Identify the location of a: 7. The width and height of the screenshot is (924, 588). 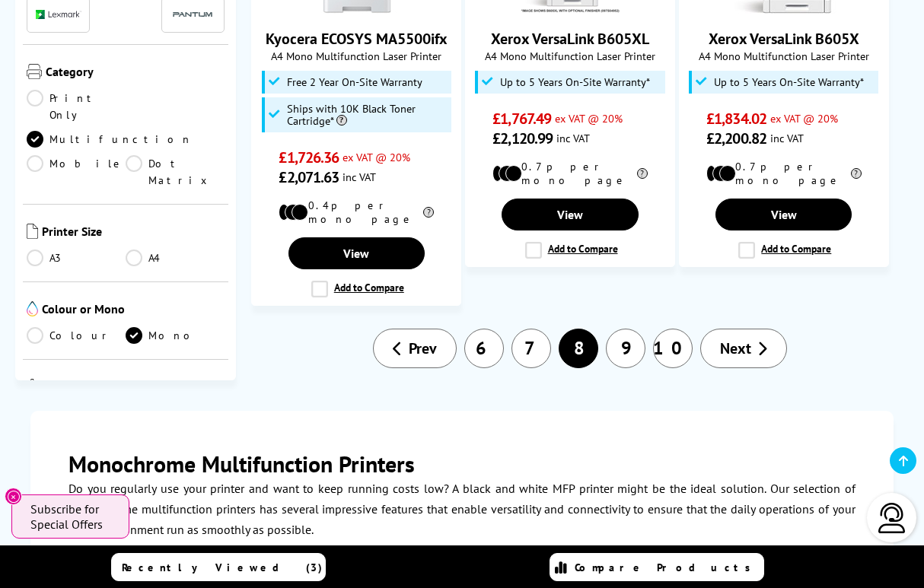
(531, 349).